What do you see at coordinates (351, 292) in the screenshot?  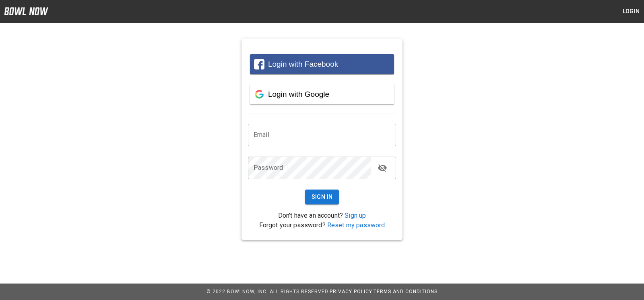 I see `a: Privacy Policy` at bounding box center [351, 292].